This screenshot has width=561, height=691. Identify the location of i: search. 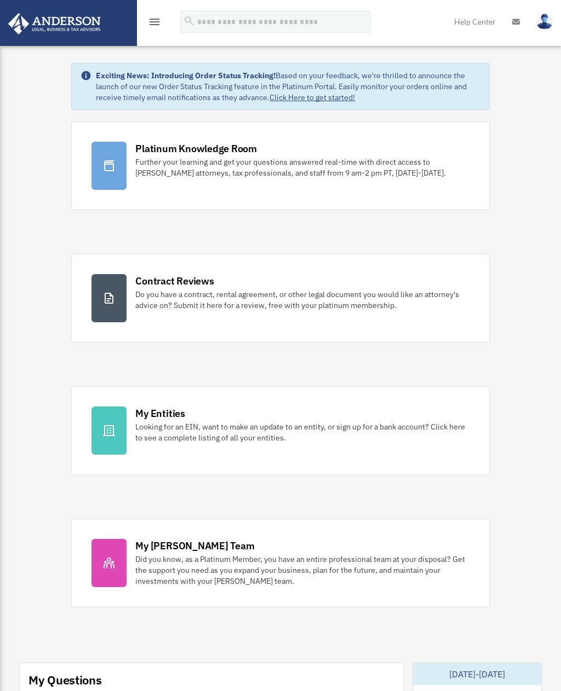
(189, 21).